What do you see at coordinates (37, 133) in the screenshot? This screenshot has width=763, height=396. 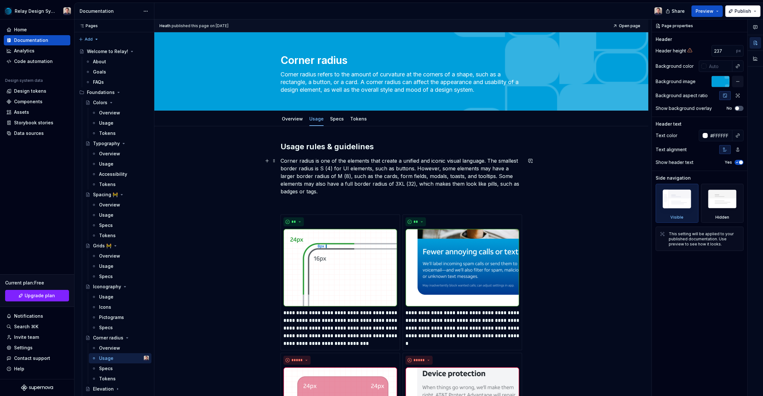 I see `a: Data sources` at bounding box center [37, 133].